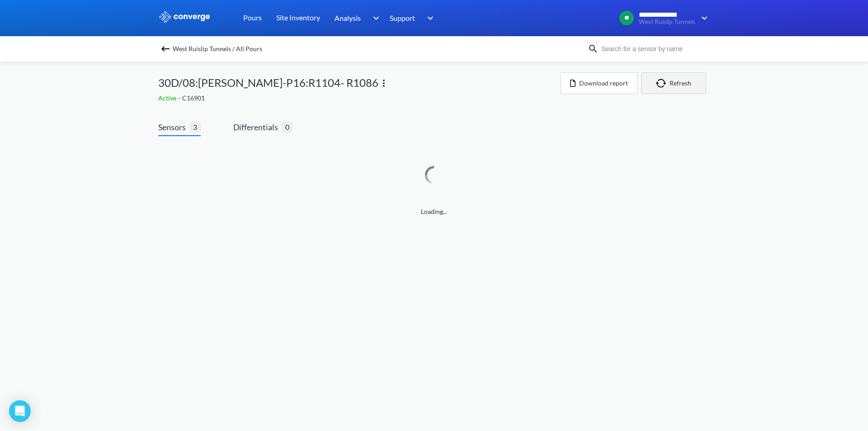  What do you see at coordinates (168, 98) in the screenshot?
I see `span: Active` at bounding box center [168, 98].